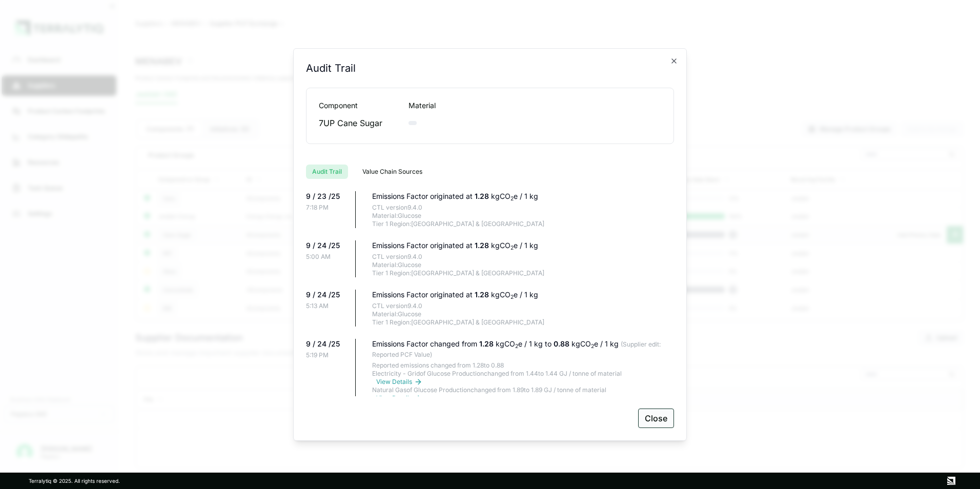 The width and height of the screenshot is (980, 489). I want to click on div: Reported emissions changed from 1.28 to 0.88, so click(523, 365).